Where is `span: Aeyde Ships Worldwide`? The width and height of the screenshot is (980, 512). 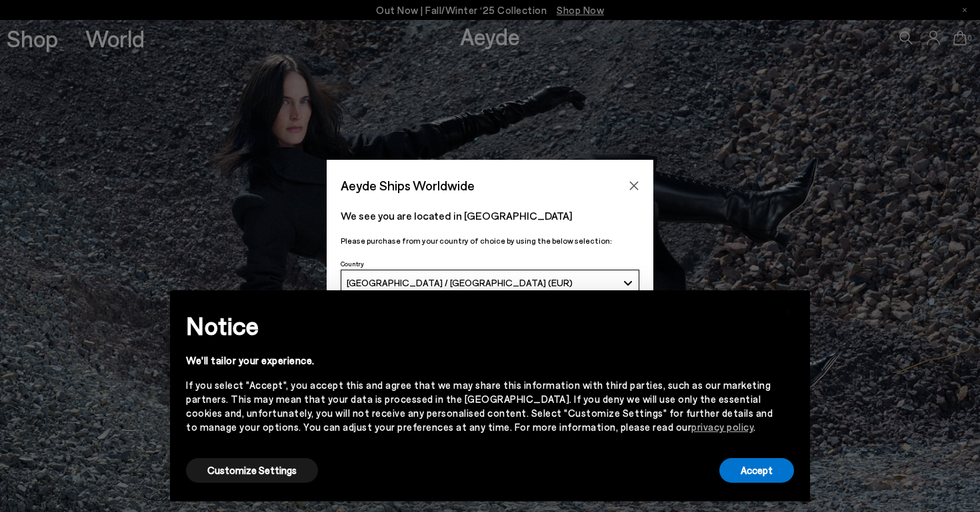 span: Aeyde Ships Worldwide is located at coordinates (407, 185).